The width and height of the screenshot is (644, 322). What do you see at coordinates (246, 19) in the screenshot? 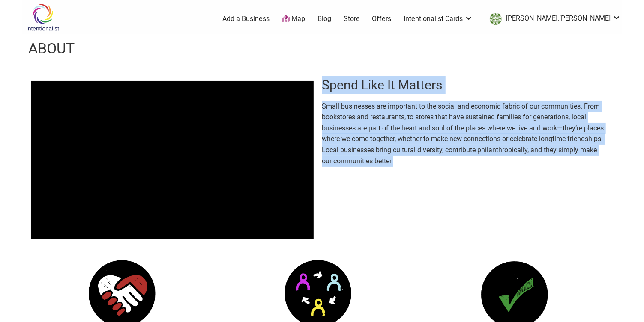
I see `a: Add a Business` at bounding box center [246, 19].